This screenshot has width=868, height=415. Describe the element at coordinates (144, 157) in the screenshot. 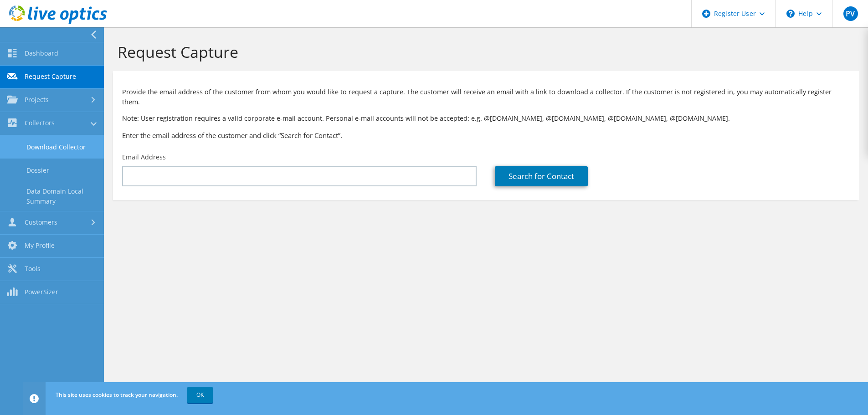

I see `label: Email Address` at that location.